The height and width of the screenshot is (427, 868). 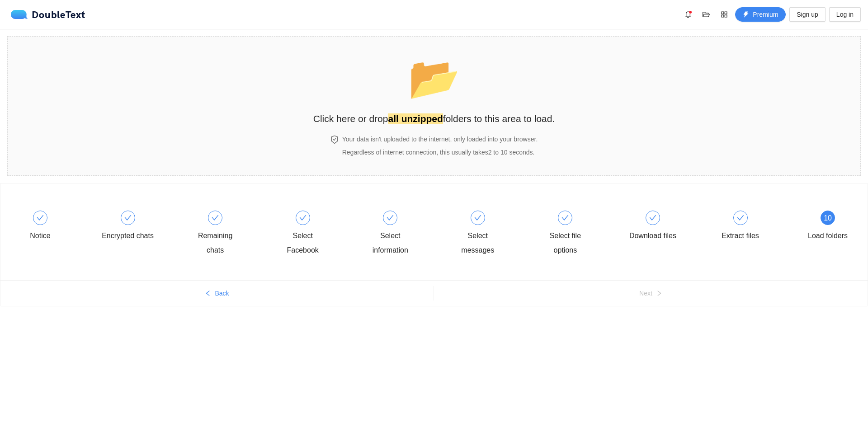 What do you see at coordinates (828, 227) in the screenshot?
I see `div: 10Load folders` at bounding box center [828, 227].